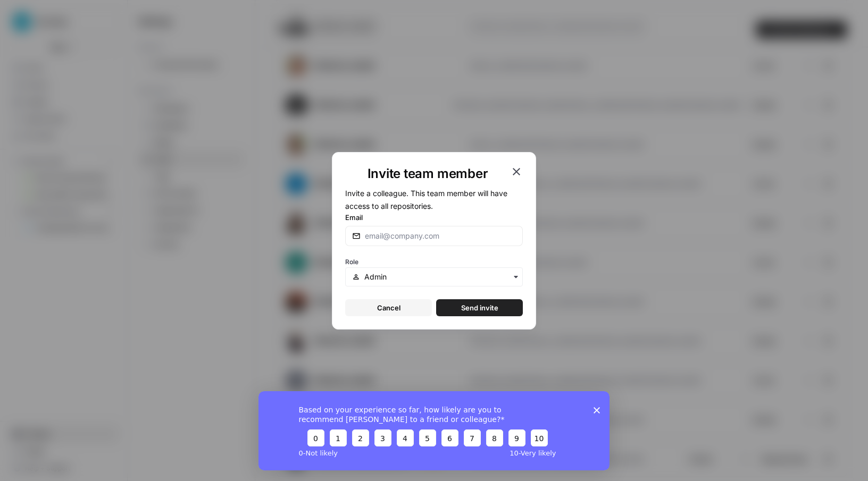 This screenshot has height=481, width=868. I want to click on input: Admin, so click(440, 277).